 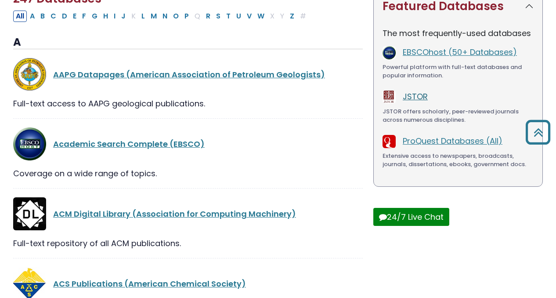 I want to click on button: Filter Results F, so click(x=84, y=16).